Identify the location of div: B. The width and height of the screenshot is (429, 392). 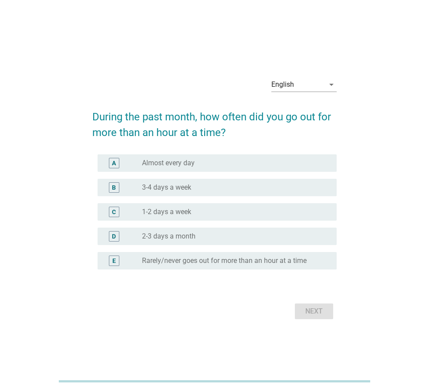
(114, 187).